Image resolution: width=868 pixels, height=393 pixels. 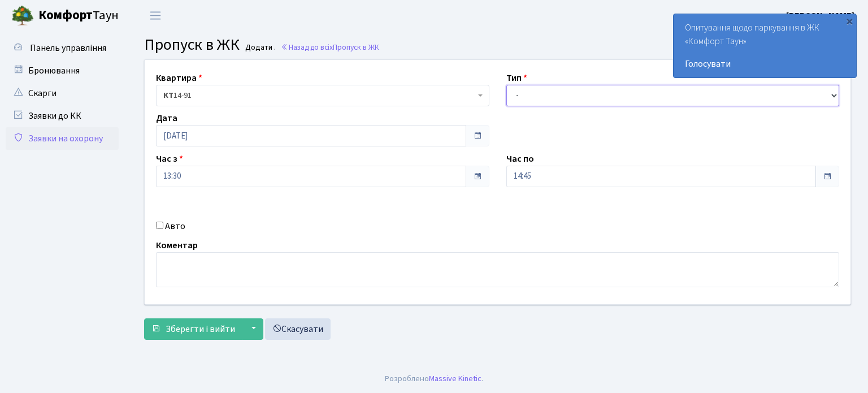 What do you see at coordinates (520, 159) in the screenshot?
I see `label: Час по` at bounding box center [520, 159].